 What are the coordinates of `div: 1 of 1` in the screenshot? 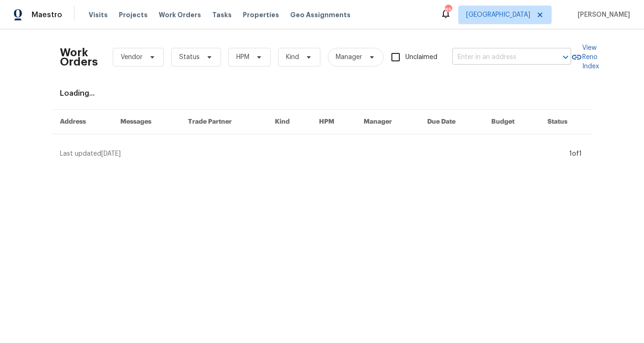 It's located at (575, 154).